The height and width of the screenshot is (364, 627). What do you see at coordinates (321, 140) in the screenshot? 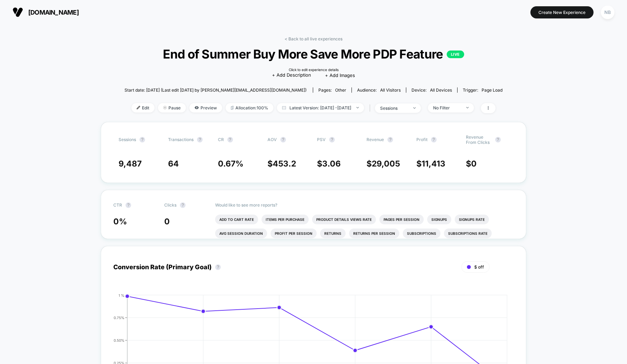
I see `span: PSV` at bounding box center [321, 140].